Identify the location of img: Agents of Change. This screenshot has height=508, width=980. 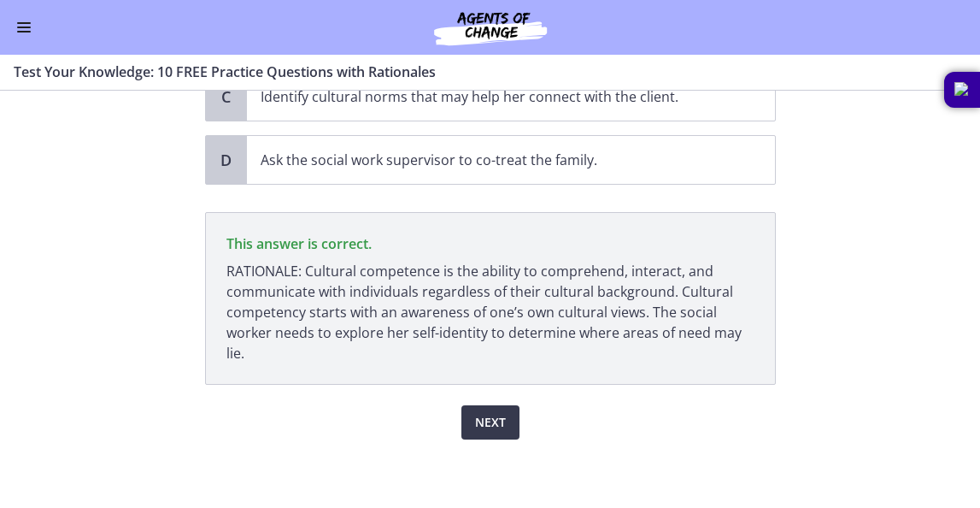
(490, 27).